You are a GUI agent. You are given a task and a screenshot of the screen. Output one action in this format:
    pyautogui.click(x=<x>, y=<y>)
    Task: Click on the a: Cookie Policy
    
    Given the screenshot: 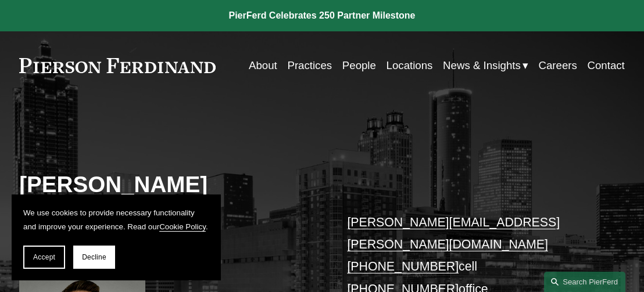 What is the action you would take?
    pyautogui.click(x=182, y=226)
    